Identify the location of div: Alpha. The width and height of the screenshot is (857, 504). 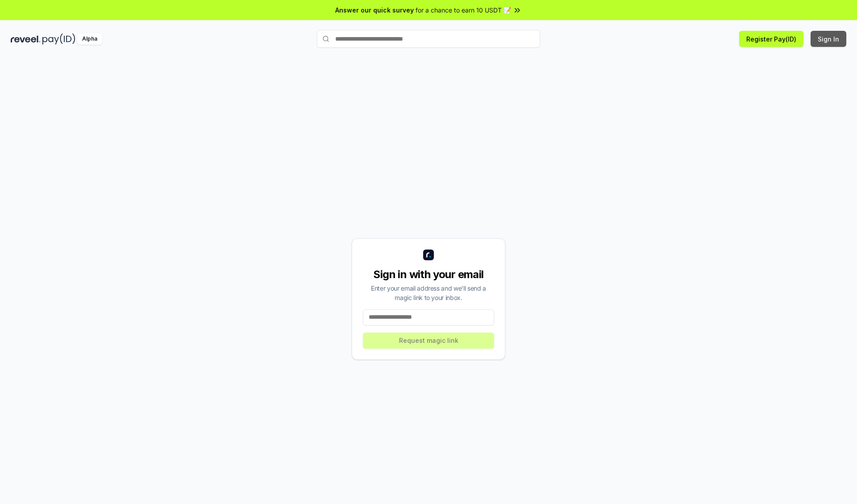
(89, 39).